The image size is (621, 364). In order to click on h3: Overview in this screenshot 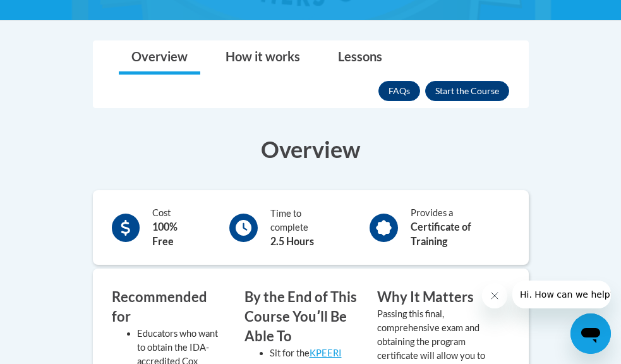, I will do `click(311, 149)`.